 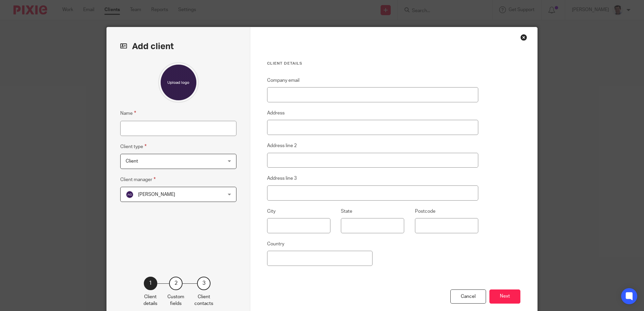 I want to click on p: Client details, so click(x=150, y=300).